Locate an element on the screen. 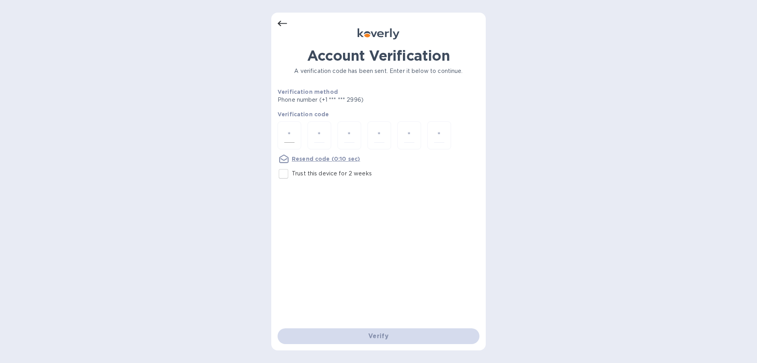 The width and height of the screenshot is (757, 363). u: Resend code (0:10 sec) is located at coordinates (326, 159).